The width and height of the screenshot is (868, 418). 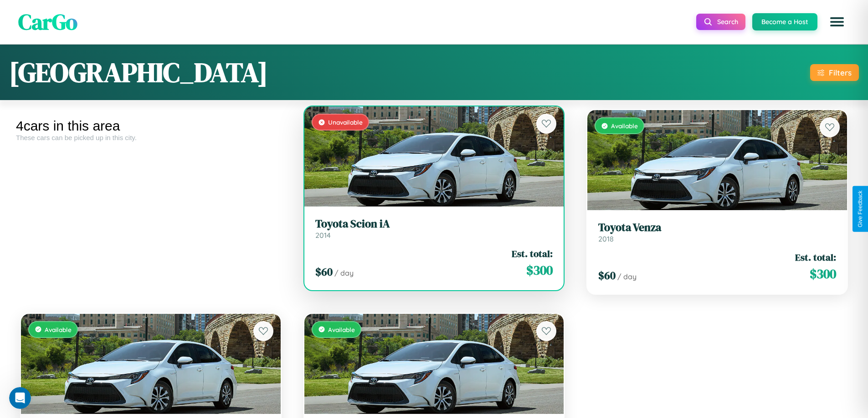 I want to click on span: Unavailable, so click(x=346, y=122).